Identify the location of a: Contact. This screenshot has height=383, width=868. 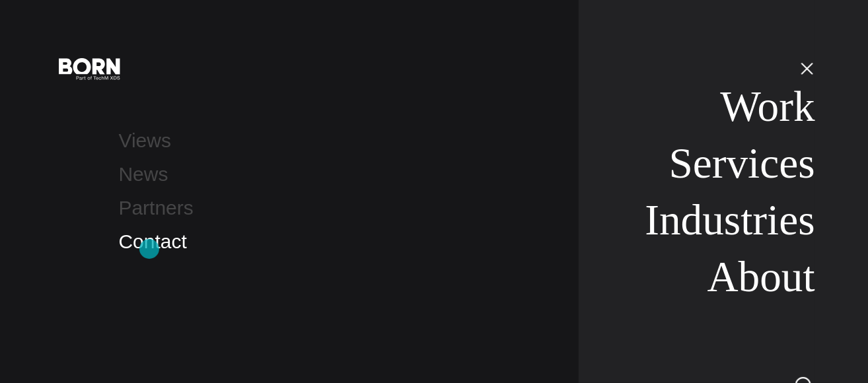
(153, 241).